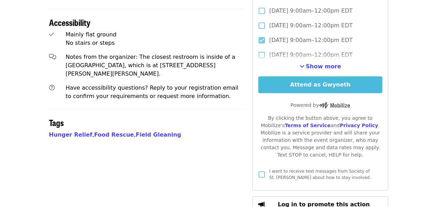  What do you see at coordinates (155, 35) in the screenshot?
I see `div: Mainly flat ground` at bounding box center [155, 35].